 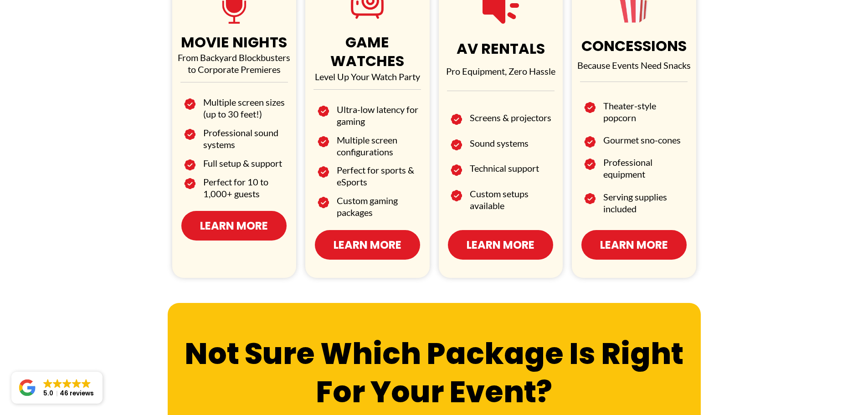 I want to click on h1: CONCESSIONS, so click(x=634, y=46).